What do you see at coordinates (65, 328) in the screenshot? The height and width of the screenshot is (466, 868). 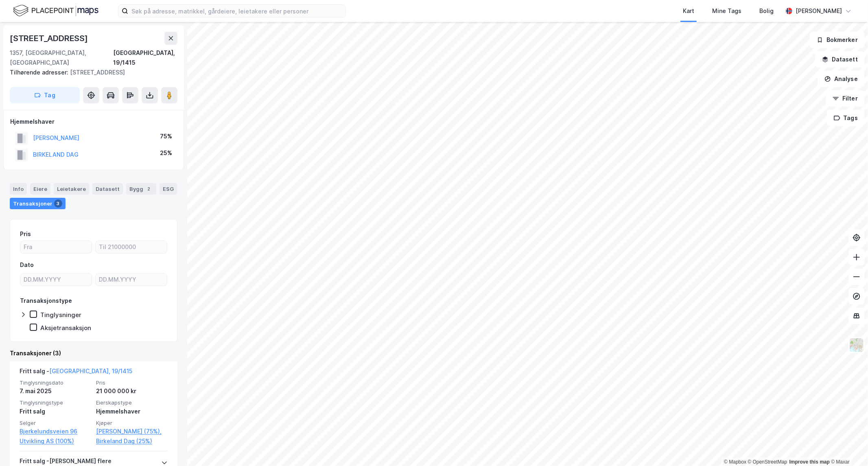 I see `div: Aksjetransaksjon` at bounding box center [65, 328].